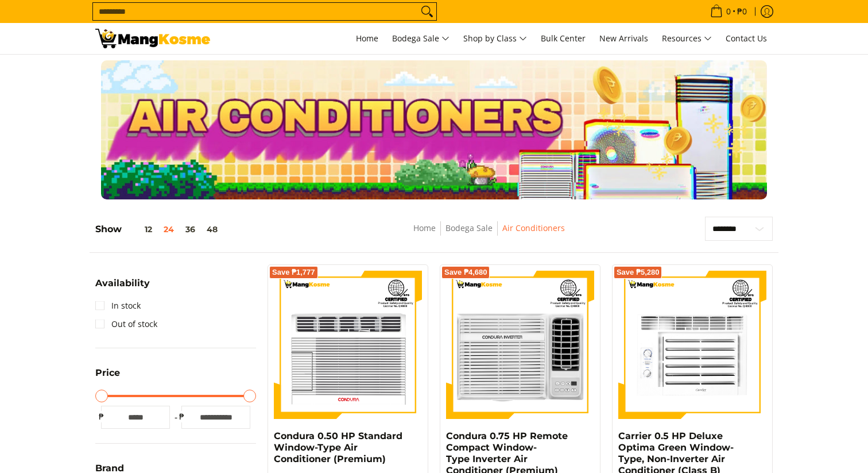 This screenshot has height=473, width=868. Describe the element at coordinates (367, 38) in the screenshot. I see `span: Home` at that location.